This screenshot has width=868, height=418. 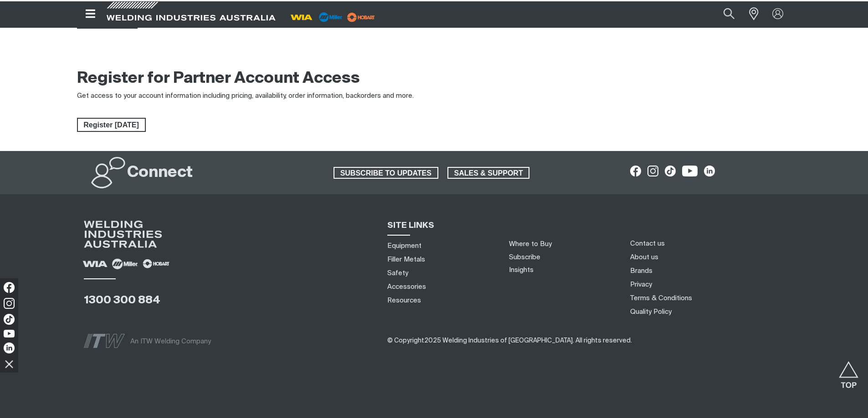 What do you see at coordinates (650, 312) in the screenshot?
I see `a: Quality Policy` at bounding box center [650, 312].